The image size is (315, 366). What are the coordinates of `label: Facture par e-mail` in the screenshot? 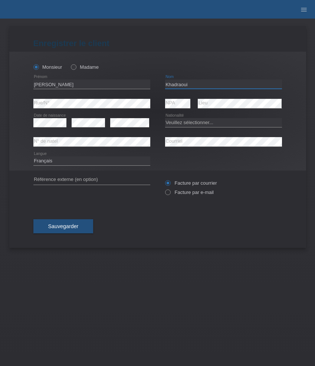 It's located at (189, 192).